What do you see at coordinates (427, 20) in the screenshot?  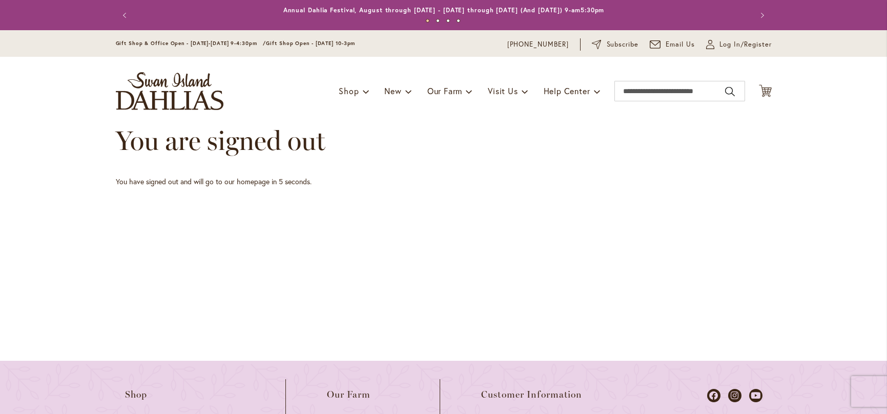 I see `button: 1 of 4` at bounding box center [427, 20].